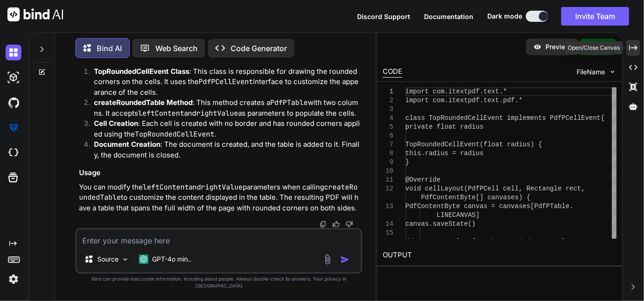 The height and width of the screenshot is (301, 644). Describe the element at coordinates (384, 16) in the screenshot. I see `span: Discord Support` at that location.